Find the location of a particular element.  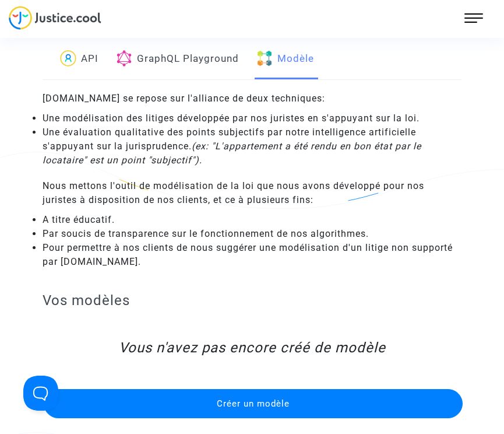

li: Une modélisation des litiges développée par nos juristes en s'appuyant sur la loi. is located at coordinates (252, 118).